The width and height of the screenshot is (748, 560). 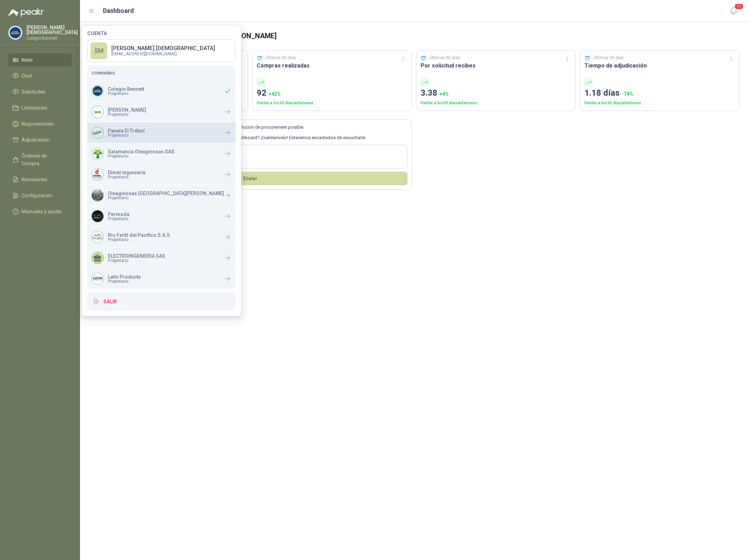 I want to click on span: + 4 %, so click(x=444, y=94).